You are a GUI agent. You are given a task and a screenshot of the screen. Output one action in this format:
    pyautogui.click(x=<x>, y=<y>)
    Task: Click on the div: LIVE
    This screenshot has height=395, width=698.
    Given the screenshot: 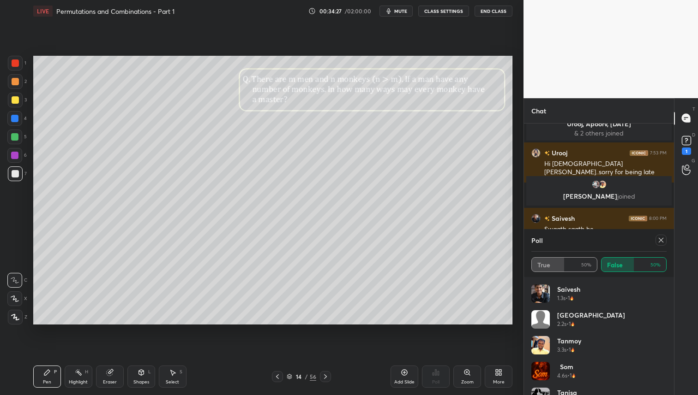 What is the action you would take?
    pyautogui.click(x=43, y=11)
    